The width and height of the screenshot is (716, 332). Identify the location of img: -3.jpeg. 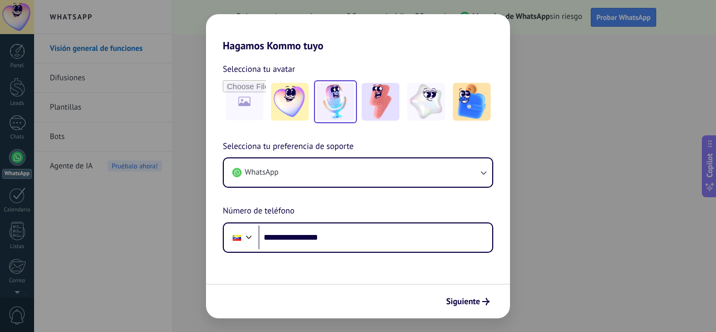
(381, 102).